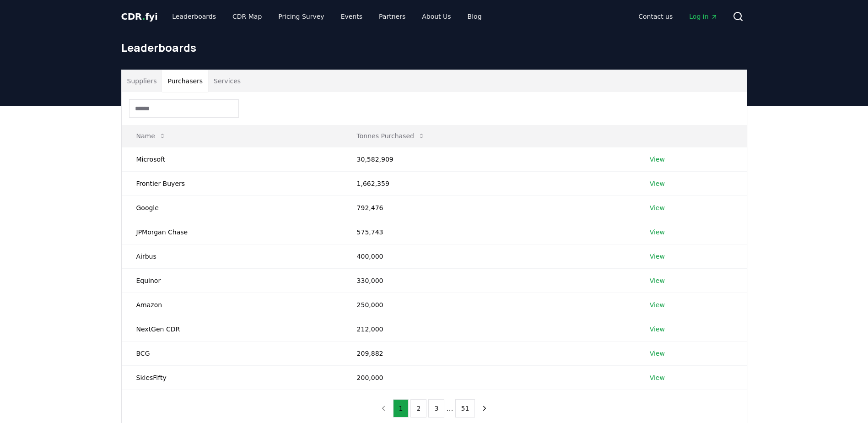 This screenshot has height=423, width=868. I want to click on button: Suppliers, so click(142, 81).